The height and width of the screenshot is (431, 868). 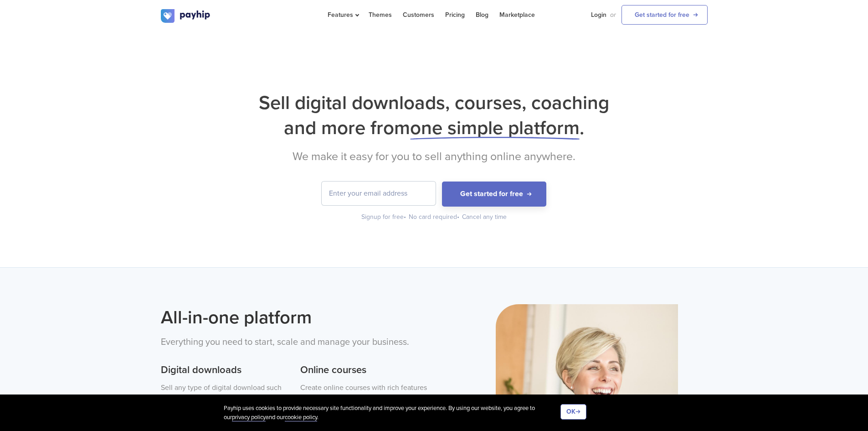 What do you see at coordinates (485, 217) in the screenshot?
I see `div: Cancel any time` at bounding box center [485, 217].